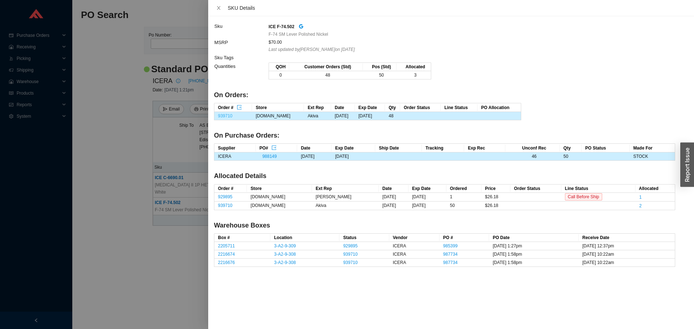 The height and width of the screenshot is (329, 694). I want to click on span: google, so click(301, 26).